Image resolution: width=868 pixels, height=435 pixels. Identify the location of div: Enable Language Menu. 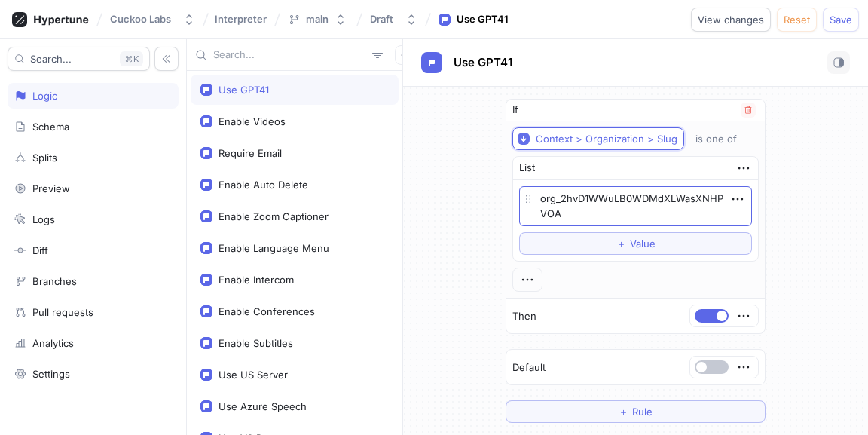
(274, 248).